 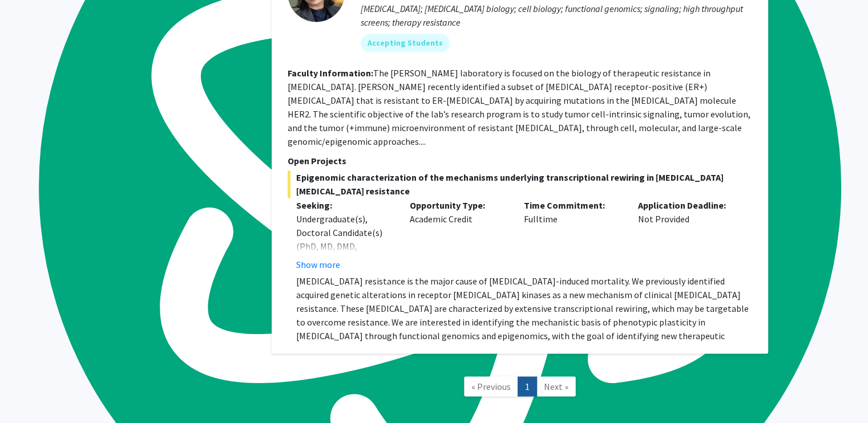 What do you see at coordinates (345, 205) in the screenshot?
I see `p: Seeking:` at bounding box center [345, 205].